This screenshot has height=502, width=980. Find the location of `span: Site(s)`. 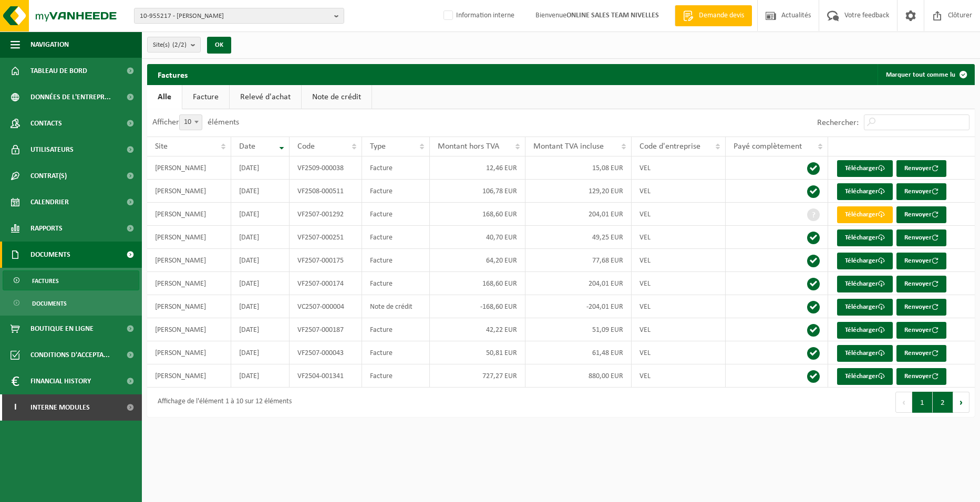

span: Site(s) is located at coordinates (169, 45).